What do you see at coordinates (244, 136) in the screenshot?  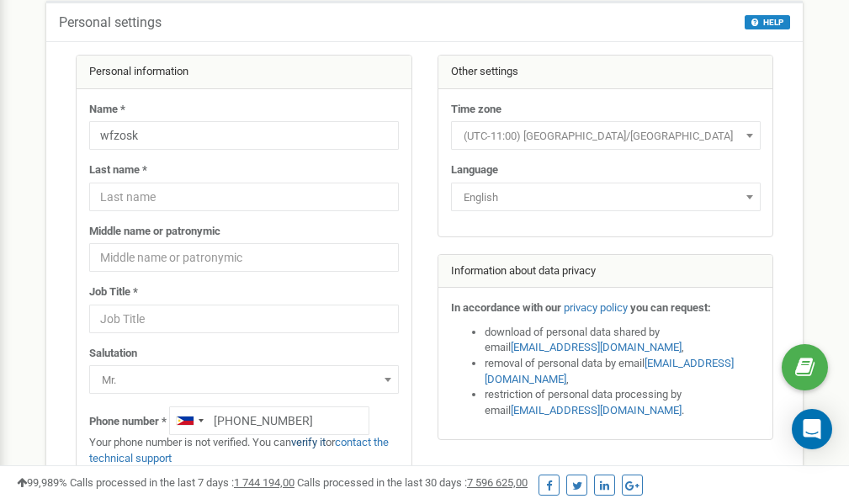 I see `input: Name` at bounding box center [244, 136].